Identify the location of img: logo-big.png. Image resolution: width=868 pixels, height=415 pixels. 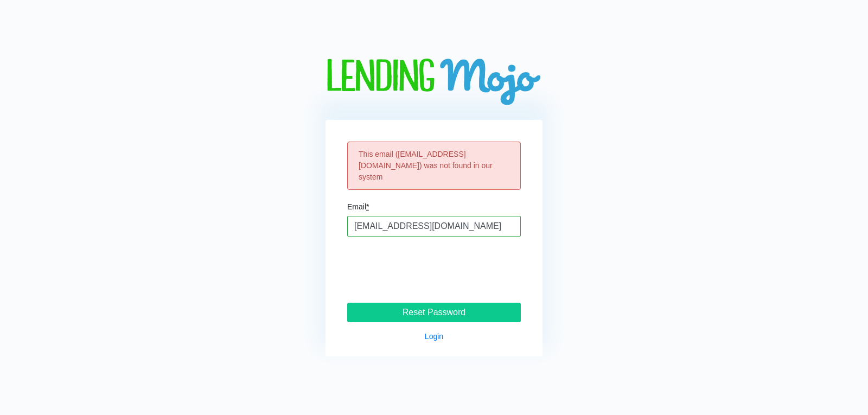
(434, 83).